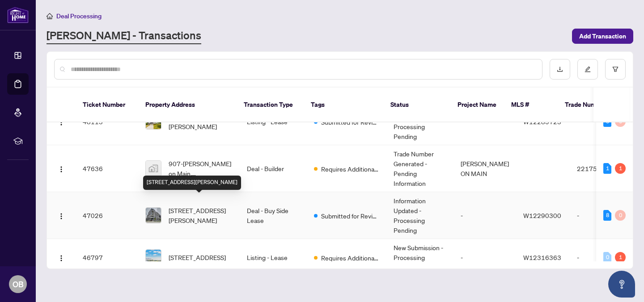  Describe the element at coordinates (542, 215) in the screenshot. I see `span: W12290300` at that location.